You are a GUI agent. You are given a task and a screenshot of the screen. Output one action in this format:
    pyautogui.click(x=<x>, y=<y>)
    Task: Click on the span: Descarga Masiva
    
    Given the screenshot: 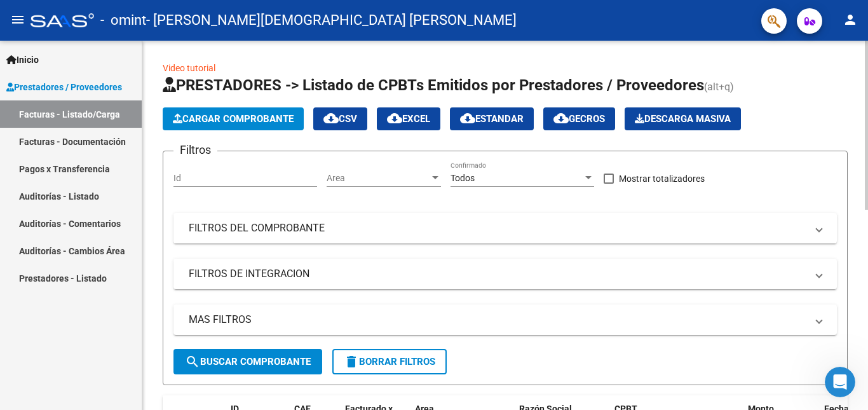 What is the action you would take?
    pyautogui.click(x=682, y=119)
    